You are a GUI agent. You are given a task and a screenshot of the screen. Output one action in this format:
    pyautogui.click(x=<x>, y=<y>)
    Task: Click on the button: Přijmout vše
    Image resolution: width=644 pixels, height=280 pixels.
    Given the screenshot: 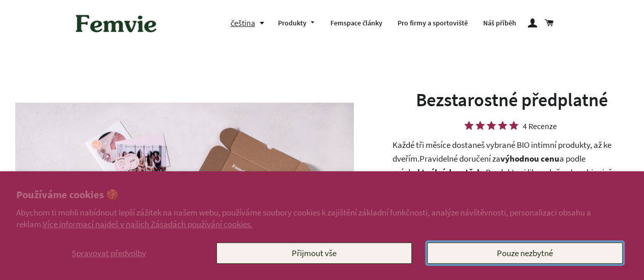 What is the action you would take?
    pyautogui.click(x=314, y=253)
    